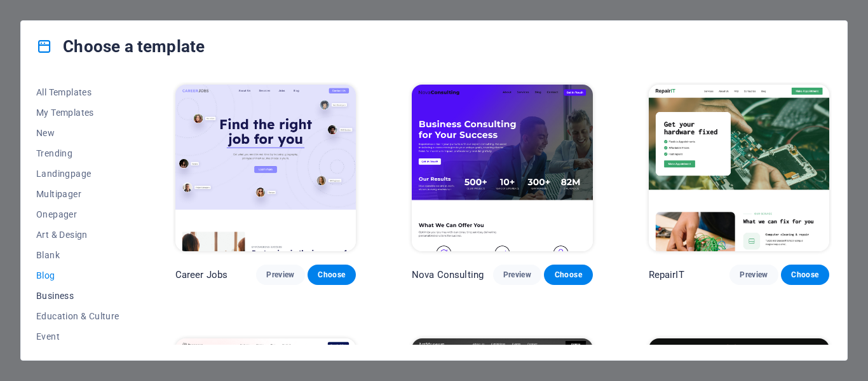 The height and width of the screenshot is (381, 868). I want to click on button: Blog, so click(77, 275).